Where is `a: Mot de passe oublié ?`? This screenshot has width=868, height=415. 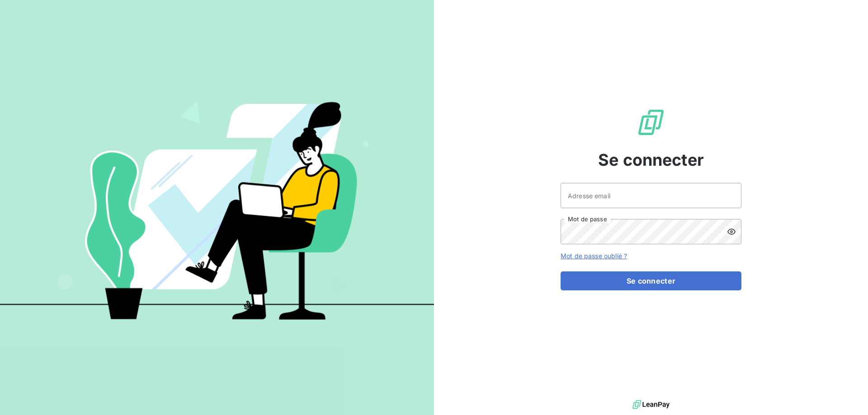
a: Mot de passe oublié ? is located at coordinates (594, 256).